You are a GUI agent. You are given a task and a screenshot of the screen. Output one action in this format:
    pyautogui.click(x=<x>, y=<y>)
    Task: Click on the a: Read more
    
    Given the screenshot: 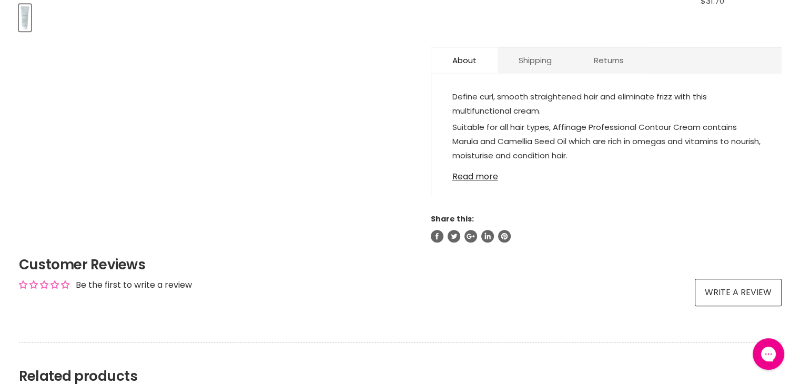 What is the action you would take?
    pyautogui.click(x=606, y=174)
    